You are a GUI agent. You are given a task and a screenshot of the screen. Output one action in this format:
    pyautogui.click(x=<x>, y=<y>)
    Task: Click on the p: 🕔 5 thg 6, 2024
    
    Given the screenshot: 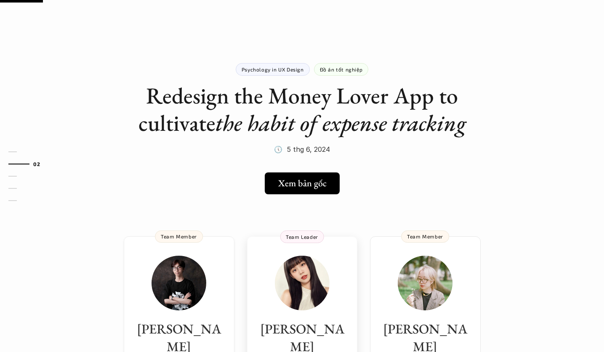 What is the action you would take?
    pyautogui.click(x=302, y=149)
    